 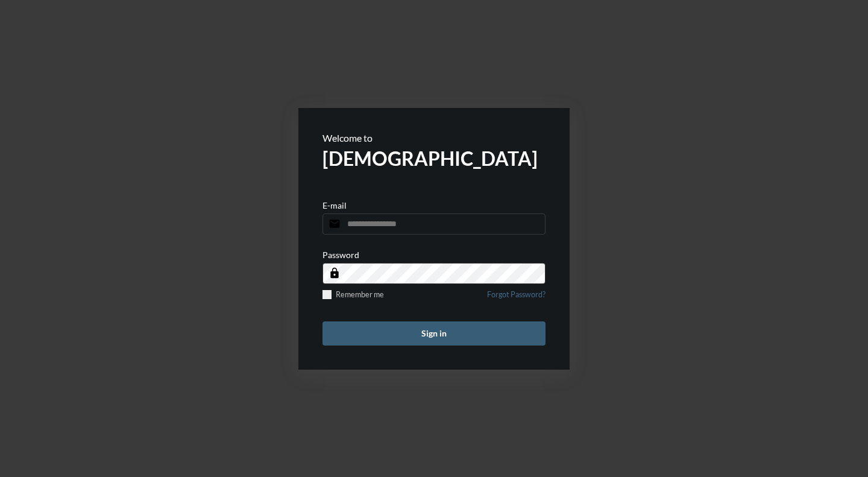 I want to click on p: Password, so click(x=341, y=254).